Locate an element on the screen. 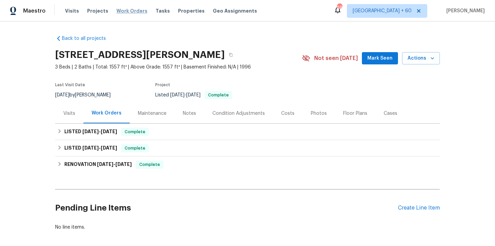  span: Geo Assignments is located at coordinates (235, 11).